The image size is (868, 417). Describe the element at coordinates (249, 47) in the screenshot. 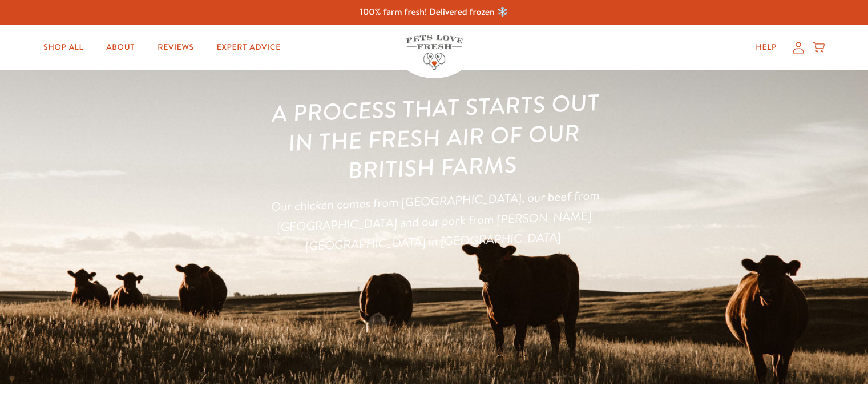

I see `a: Expert Advice` at that location.